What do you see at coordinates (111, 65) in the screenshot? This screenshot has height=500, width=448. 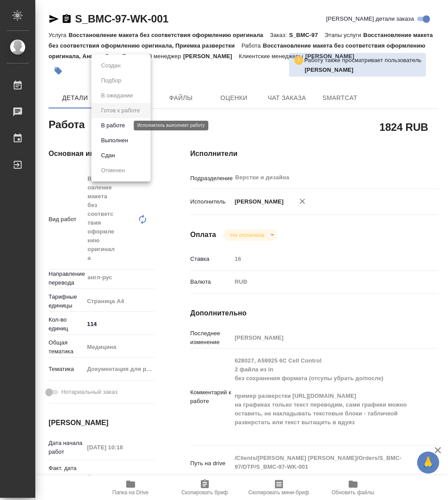 I see `button: Создан` at bounding box center [111, 65].